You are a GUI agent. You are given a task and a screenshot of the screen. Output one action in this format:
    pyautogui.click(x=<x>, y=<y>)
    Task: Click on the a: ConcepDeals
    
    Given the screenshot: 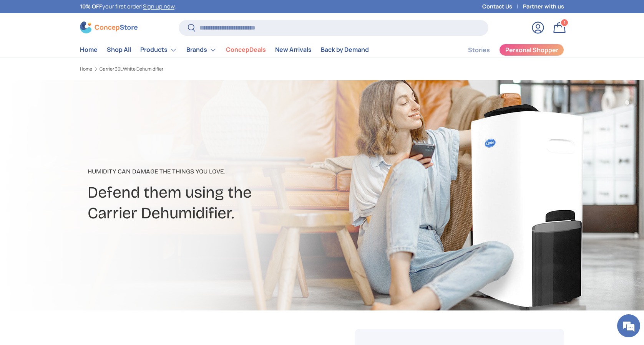 What is the action you would take?
    pyautogui.click(x=246, y=50)
    